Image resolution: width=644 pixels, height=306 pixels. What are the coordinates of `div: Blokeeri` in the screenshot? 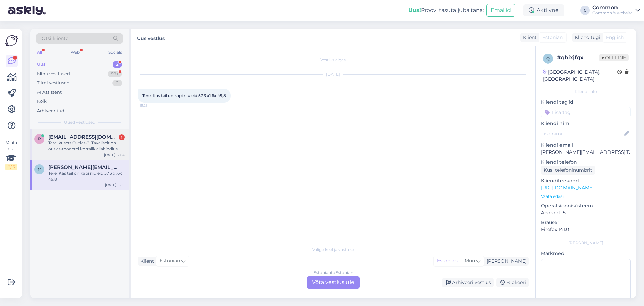 It's located at (512, 283).